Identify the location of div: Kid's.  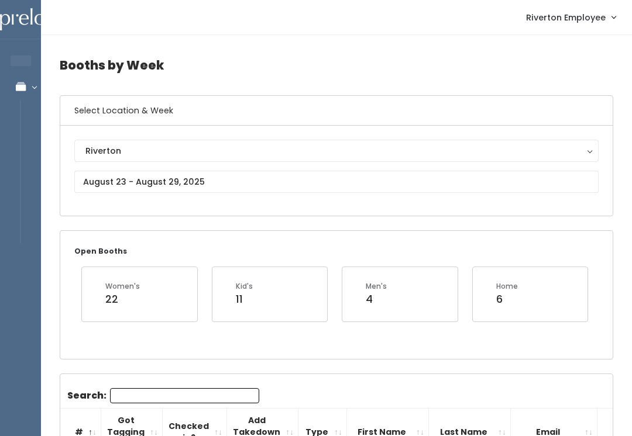
(244, 287).